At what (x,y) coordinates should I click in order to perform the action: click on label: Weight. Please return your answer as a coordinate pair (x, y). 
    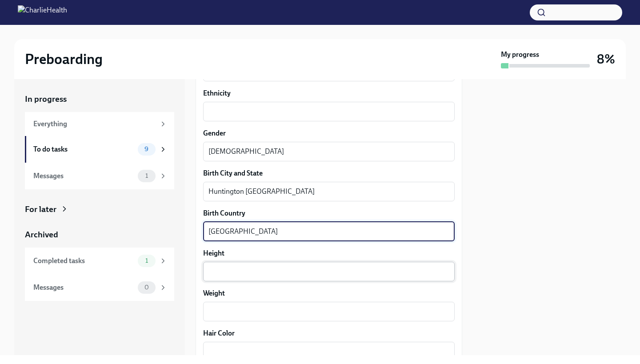
    Looking at the image, I should click on (329, 293).